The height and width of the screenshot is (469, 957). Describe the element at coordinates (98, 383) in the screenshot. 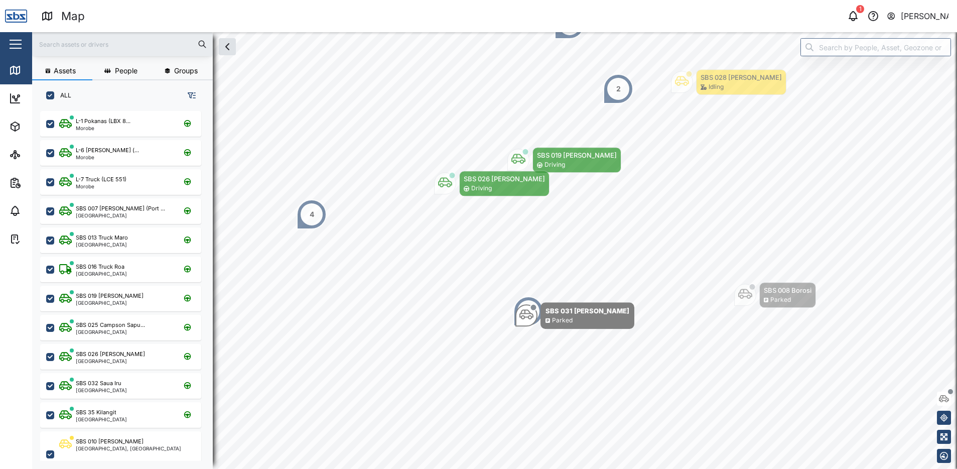

I see `div: SBS 032 Saua Iru` at that location.